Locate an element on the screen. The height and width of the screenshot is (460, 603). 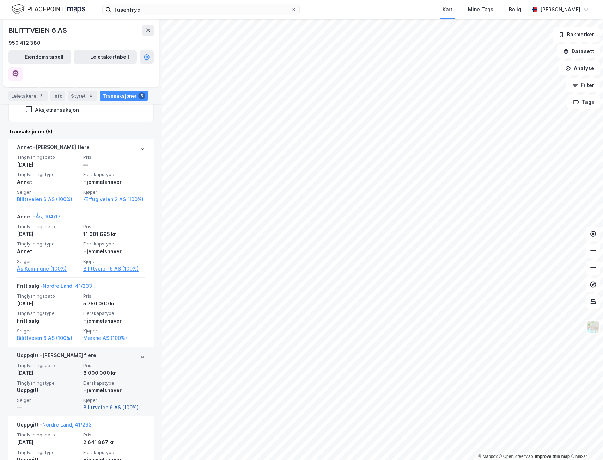
button: Tags is located at coordinates (583, 102).